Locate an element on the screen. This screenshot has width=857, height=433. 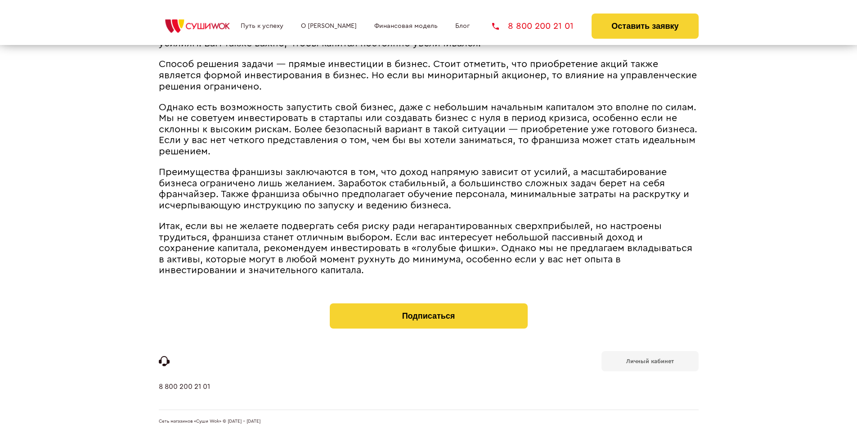
button: Оставить заявку is located at coordinates (645, 26).